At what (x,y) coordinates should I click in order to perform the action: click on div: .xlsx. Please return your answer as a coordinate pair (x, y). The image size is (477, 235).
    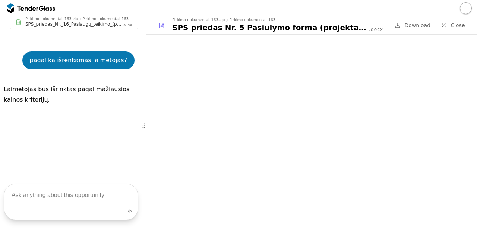
    Looking at the image, I should click on (127, 25).